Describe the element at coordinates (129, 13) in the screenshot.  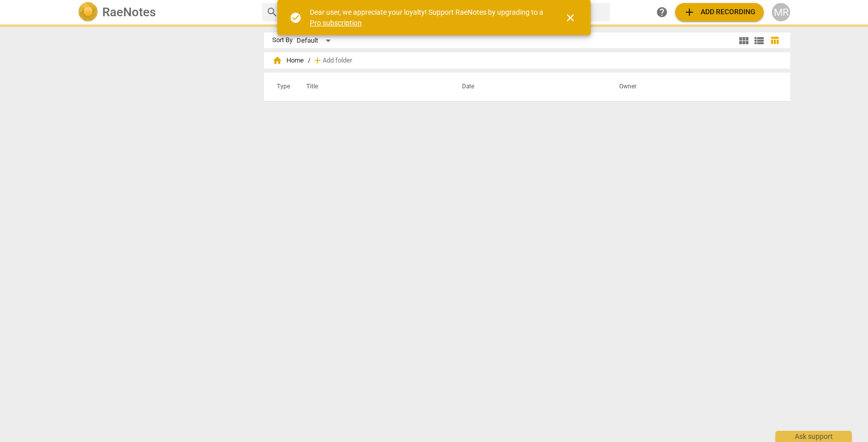
I see `h2: RaeNotes` at that location.